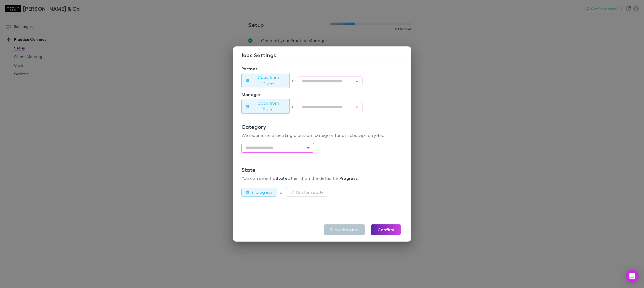 Image resolution: width=644 pixels, height=288 pixels. I want to click on strong: State, so click(281, 178).